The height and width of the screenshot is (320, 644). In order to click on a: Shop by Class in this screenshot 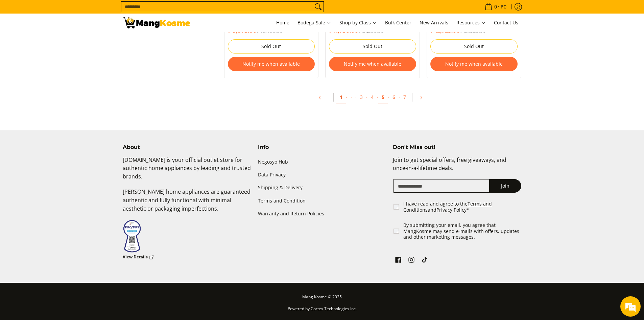, I will do `click(358, 22)`.